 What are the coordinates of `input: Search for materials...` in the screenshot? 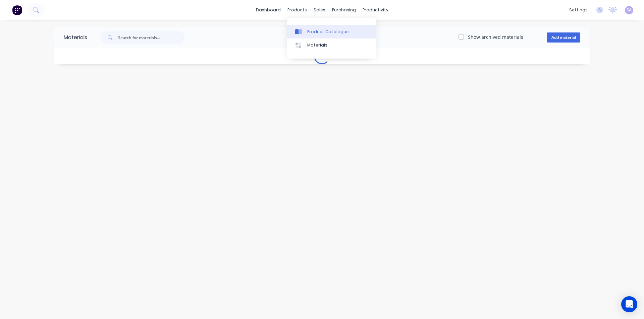 It's located at (151, 38).